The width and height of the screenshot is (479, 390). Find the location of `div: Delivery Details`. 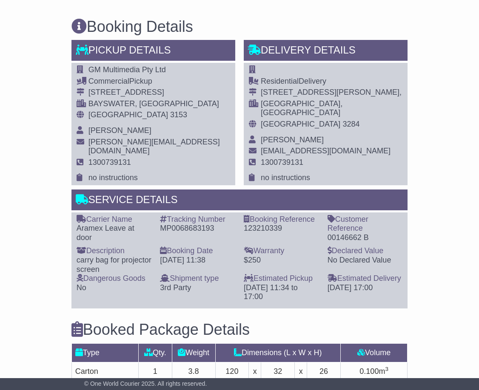

div: Delivery Details is located at coordinates (325, 51).